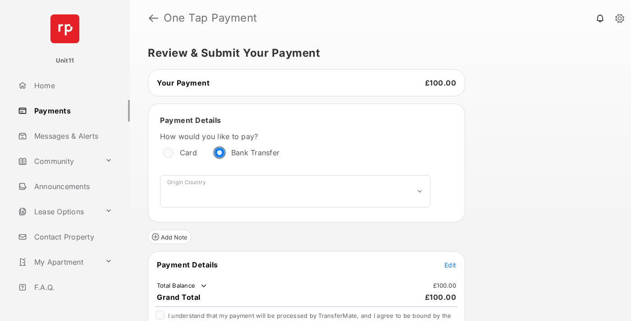  I want to click on label: Bank Transfer, so click(255, 153).